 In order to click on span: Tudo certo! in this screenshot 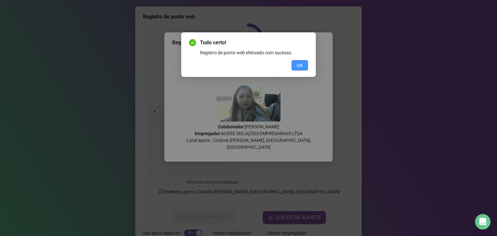, I will do `click(254, 43)`.